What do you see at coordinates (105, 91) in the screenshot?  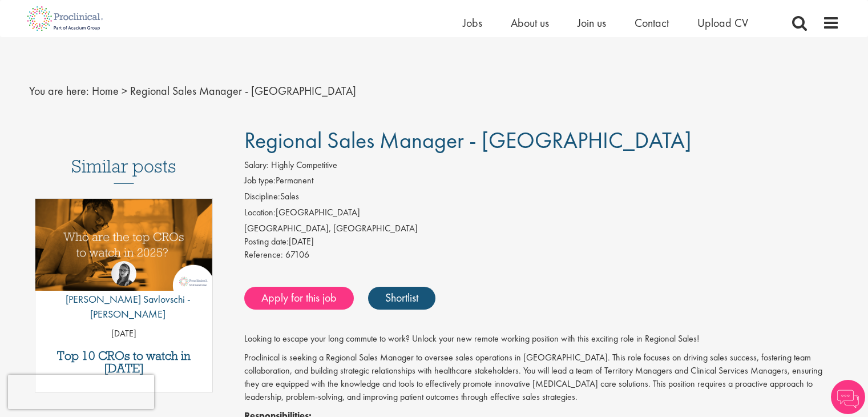 I see `a: breadcrumb link` at bounding box center [105, 91].